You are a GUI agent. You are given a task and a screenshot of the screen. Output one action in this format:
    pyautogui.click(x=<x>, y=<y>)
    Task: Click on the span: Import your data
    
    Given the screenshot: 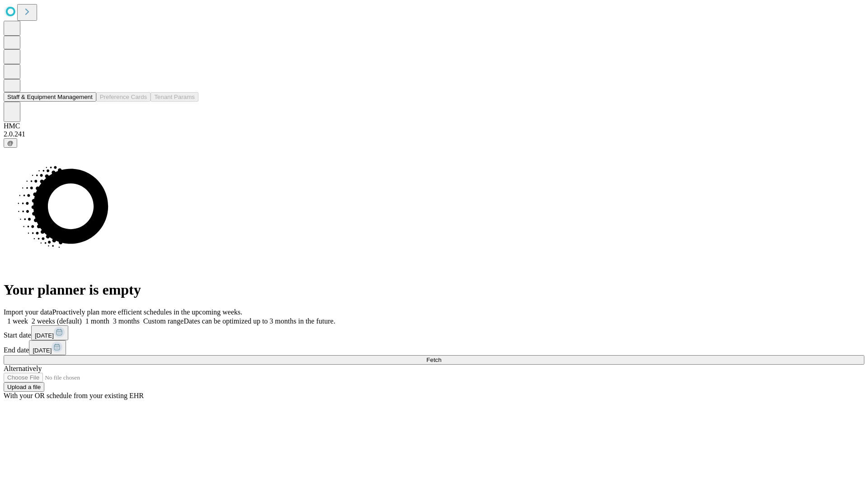 What is the action you would take?
    pyautogui.click(x=28, y=312)
    